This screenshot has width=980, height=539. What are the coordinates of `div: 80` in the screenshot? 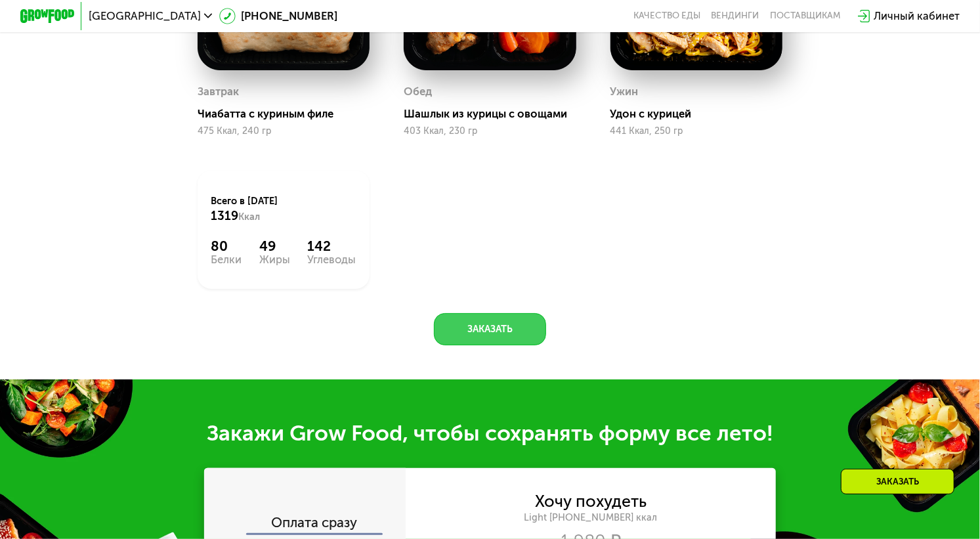 It's located at (226, 246).